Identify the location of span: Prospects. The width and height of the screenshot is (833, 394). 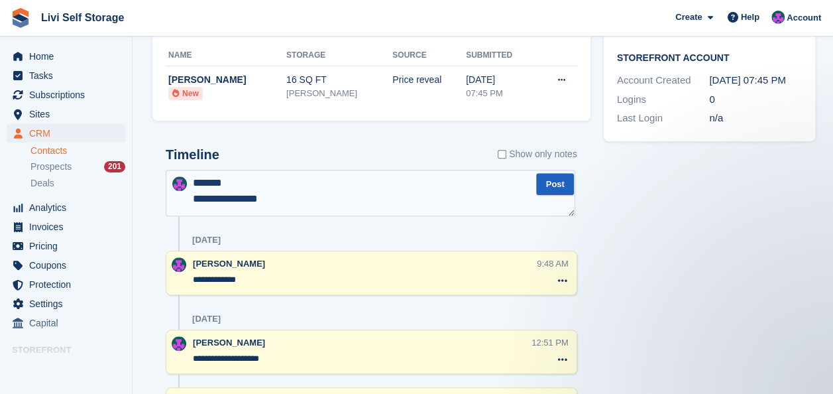
(51, 166).